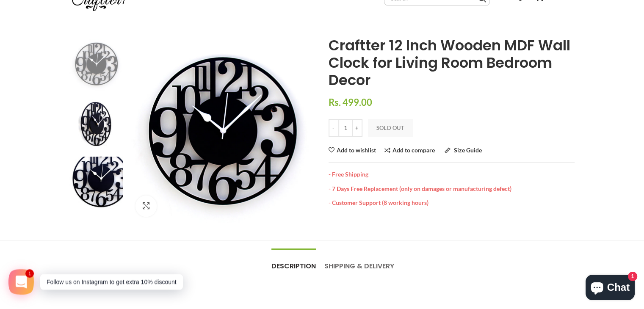  Describe the element at coordinates (96, 64) in the screenshot. I see `img: CWSC-2-B-1_150x_crop_center.jpg` at that location.